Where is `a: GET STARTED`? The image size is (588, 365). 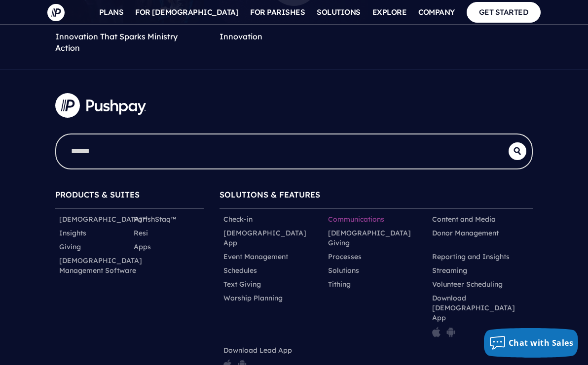
a: GET STARTED is located at coordinates (504, 12).